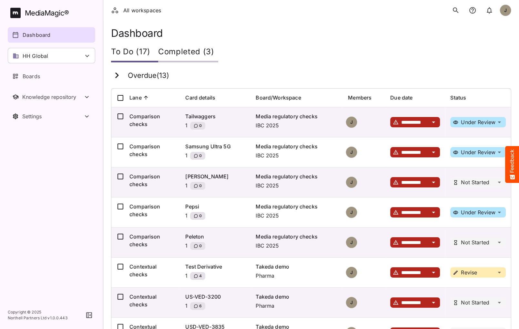  What do you see at coordinates (135, 53) in the screenshot?
I see `div: To Do (17)` at bounding box center [135, 53].